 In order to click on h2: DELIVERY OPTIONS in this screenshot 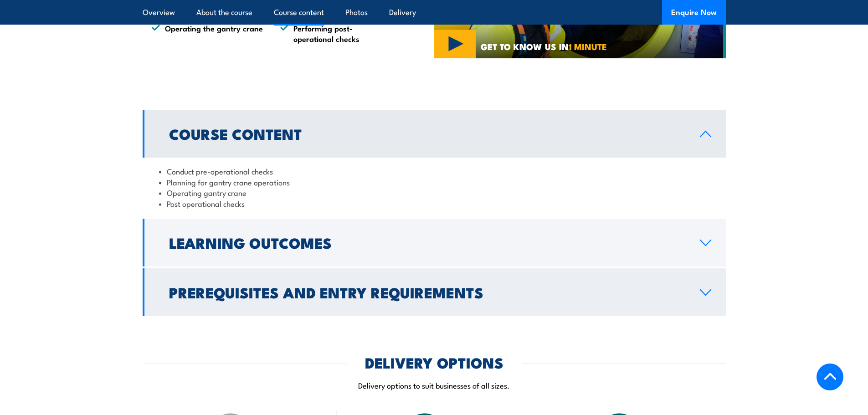, I will do `click(434, 362)`.